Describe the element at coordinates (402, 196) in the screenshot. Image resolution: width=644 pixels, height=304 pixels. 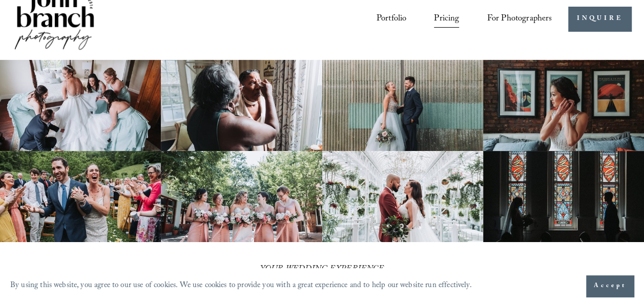
I see `img: Bride and groom standing in an elegant greenhouse with chandeliers and lush greenery.` at that location.